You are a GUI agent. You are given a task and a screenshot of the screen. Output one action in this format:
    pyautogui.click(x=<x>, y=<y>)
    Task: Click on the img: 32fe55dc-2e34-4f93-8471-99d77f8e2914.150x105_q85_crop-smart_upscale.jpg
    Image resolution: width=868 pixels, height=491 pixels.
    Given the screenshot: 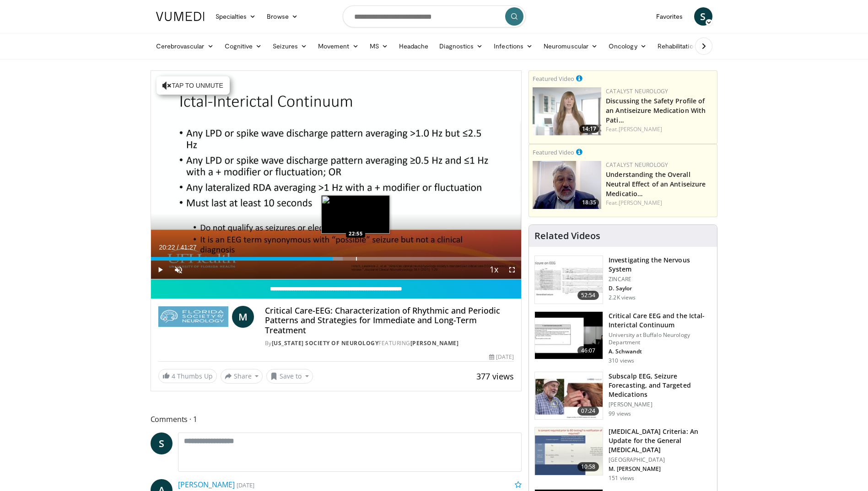 What is the action you would take?
    pyautogui.click(x=569, y=397)
    